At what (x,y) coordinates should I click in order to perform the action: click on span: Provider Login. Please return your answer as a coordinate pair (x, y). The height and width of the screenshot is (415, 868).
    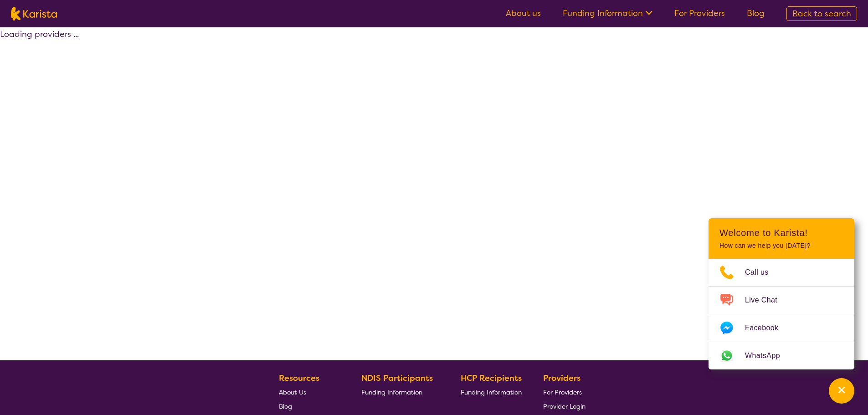
    Looking at the image, I should click on (564, 406).